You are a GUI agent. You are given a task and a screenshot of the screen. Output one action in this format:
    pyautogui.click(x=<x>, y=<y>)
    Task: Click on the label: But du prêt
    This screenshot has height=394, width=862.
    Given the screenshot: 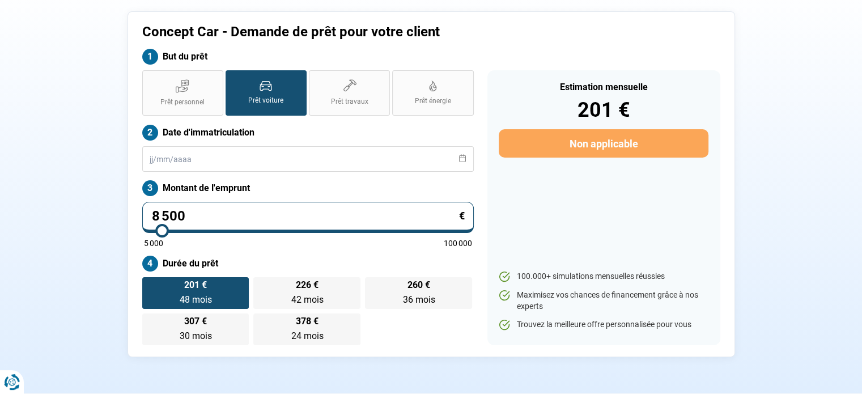 What is the action you would take?
    pyautogui.click(x=308, y=57)
    